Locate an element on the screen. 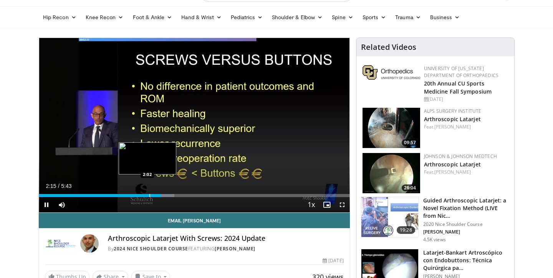 The width and height of the screenshot is (553, 278). img: 355603a8-37da-49b6-856f-e00d7e9307d3.png.150x105_q85_autocrop_double_scale_upscale_version-0.2.png is located at coordinates (391, 73).